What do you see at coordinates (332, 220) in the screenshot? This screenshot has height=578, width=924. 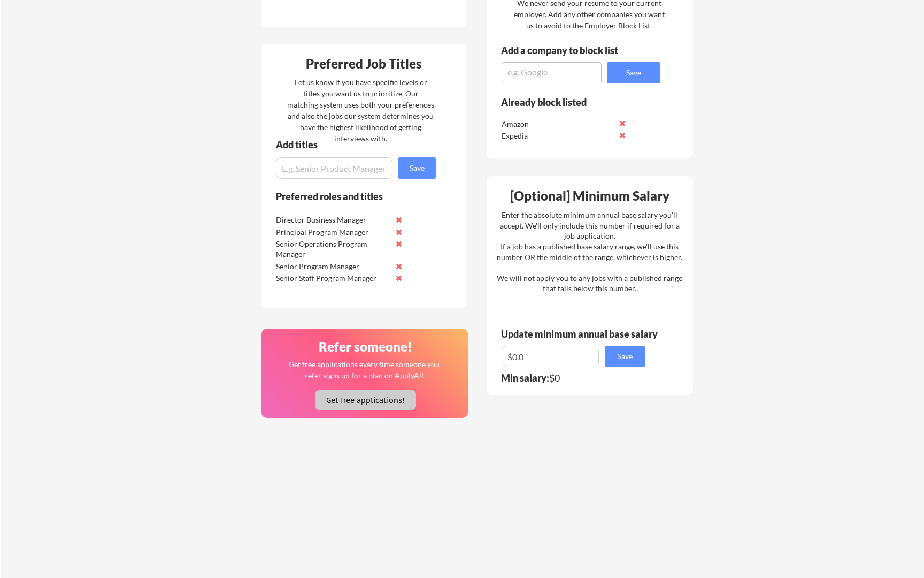 I see `div: Director Business Manager` at bounding box center [332, 220].